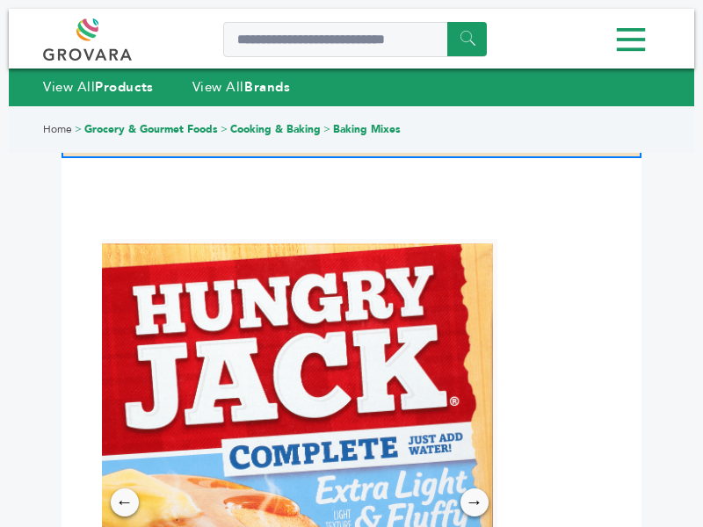  Describe the element at coordinates (98, 87) in the screenshot. I see `a: View AllProducts` at that location.